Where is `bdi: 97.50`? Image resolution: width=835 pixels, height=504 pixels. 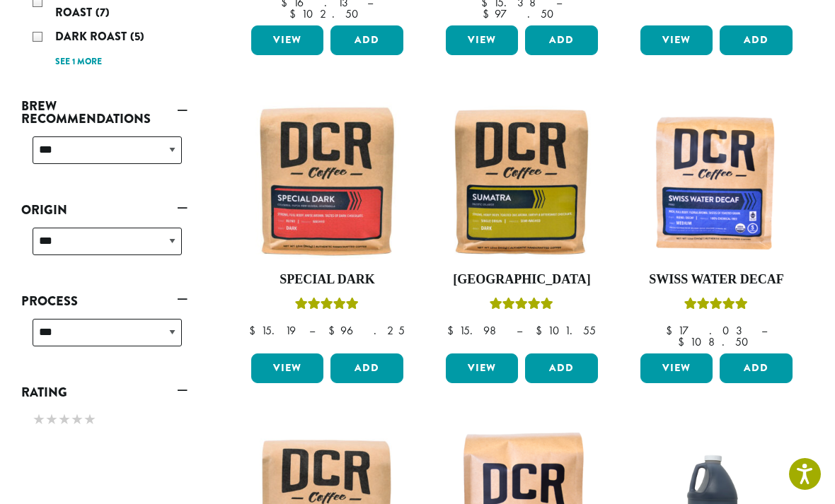 bdi: 97.50 is located at coordinates (522, 14).